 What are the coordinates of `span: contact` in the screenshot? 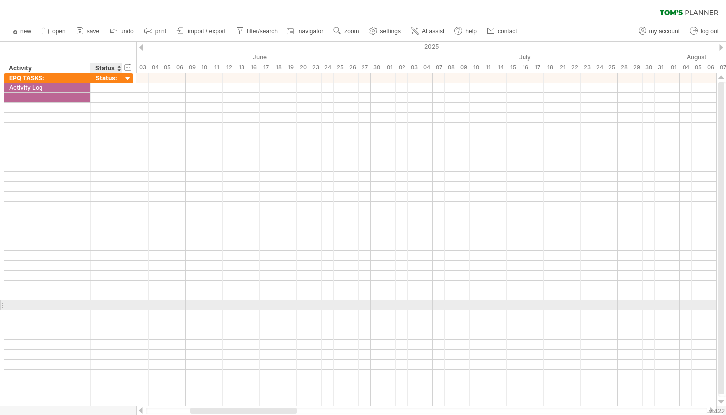 It's located at (508, 31).